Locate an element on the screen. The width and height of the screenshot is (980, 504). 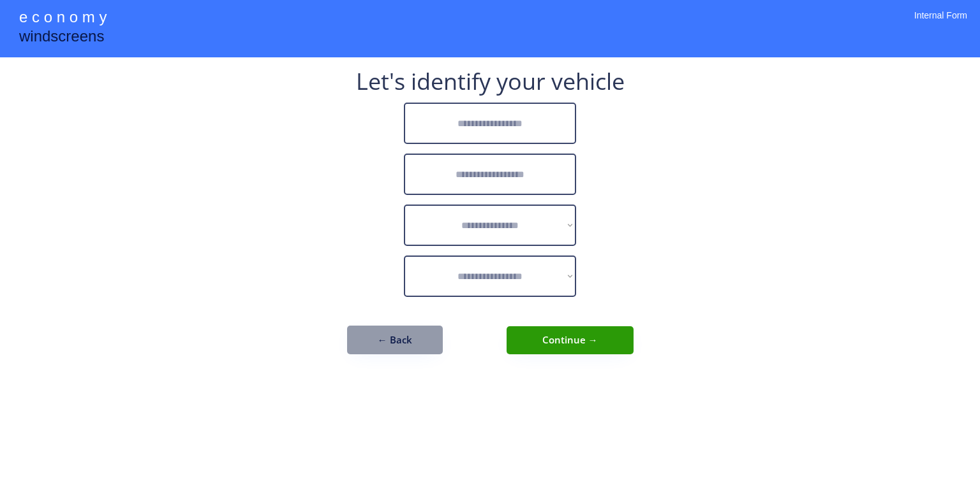
div: Internal Form is located at coordinates (940, 24).